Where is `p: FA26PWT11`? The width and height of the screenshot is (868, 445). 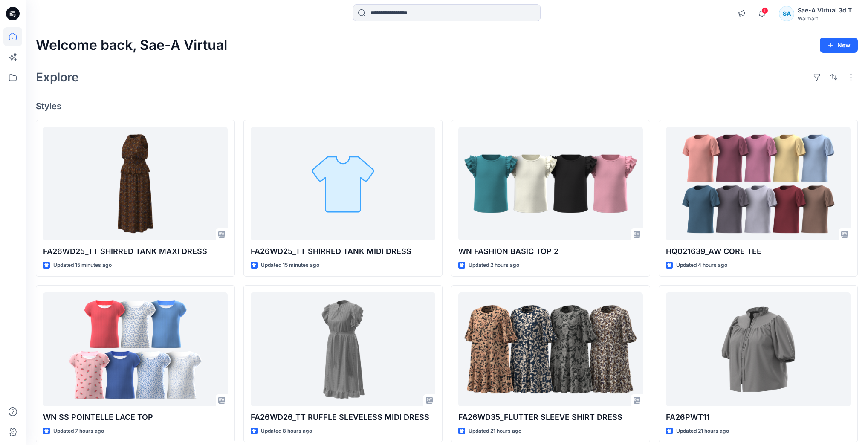
p: FA26PWT11 is located at coordinates (758, 417).